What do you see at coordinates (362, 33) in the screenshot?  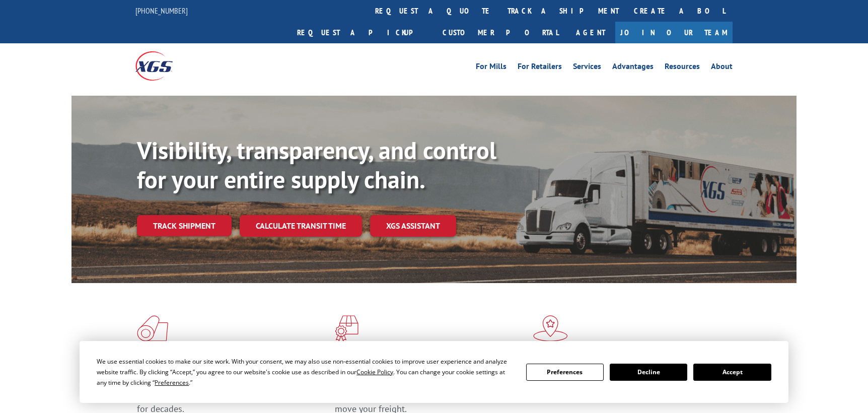 I see `a: Request a pickup` at bounding box center [362, 33].